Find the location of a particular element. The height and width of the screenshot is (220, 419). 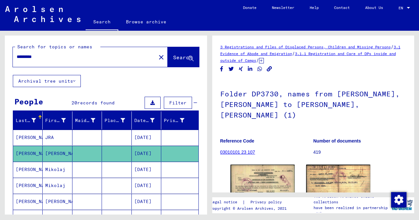

mat-header-cell: Date of Birth is located at coordinates (147, 121).